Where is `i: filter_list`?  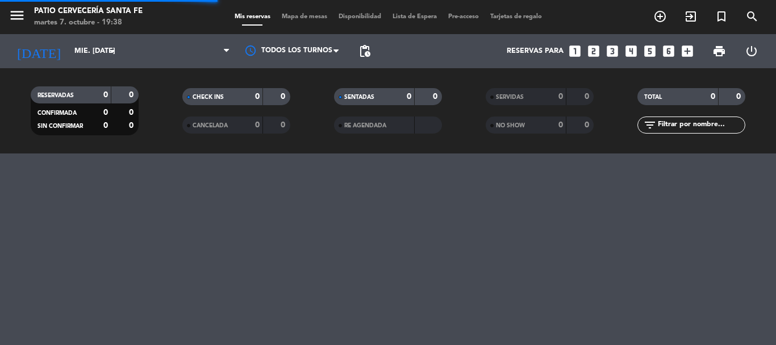 i: filter_list is located at coordinates (650, 125).